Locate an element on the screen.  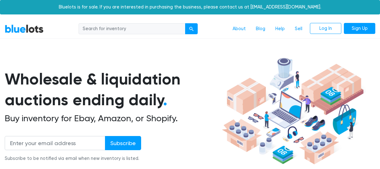
a: BlueLots is located at coordinates (24, 29).